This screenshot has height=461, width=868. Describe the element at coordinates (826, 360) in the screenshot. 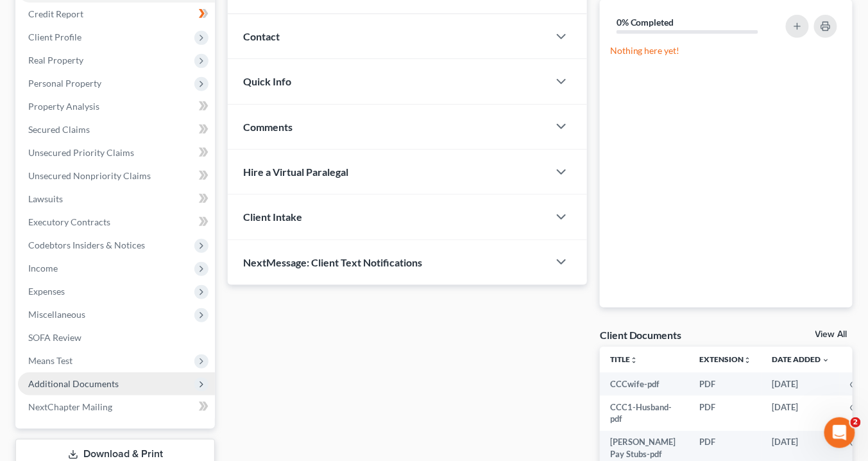

I see `i: expand_more` at that location.